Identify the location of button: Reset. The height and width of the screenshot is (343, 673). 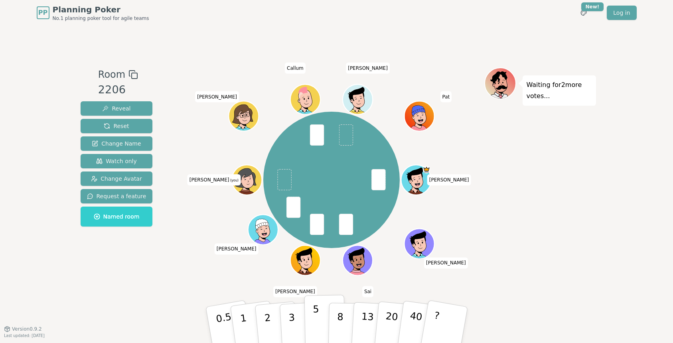
(116, 126).